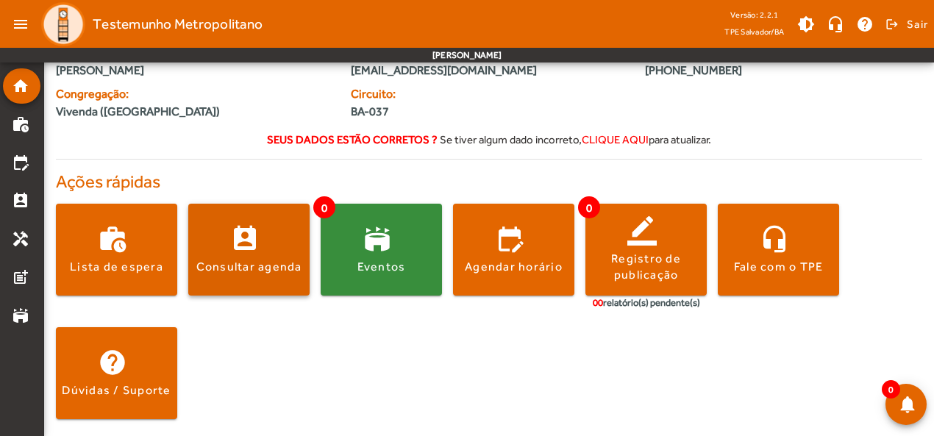 The width and height of the screenshot is (934, 436). I want to click on span: BA-037, so click(415, 112).